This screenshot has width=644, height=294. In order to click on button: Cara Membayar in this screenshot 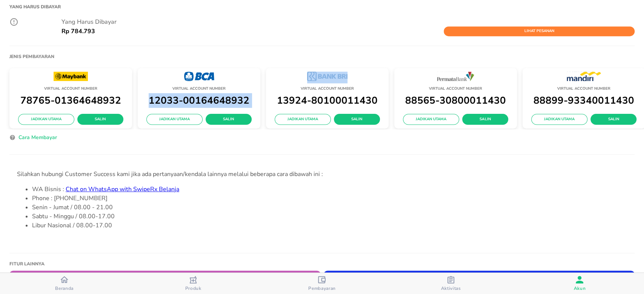, I will do `click(38, 139)`.